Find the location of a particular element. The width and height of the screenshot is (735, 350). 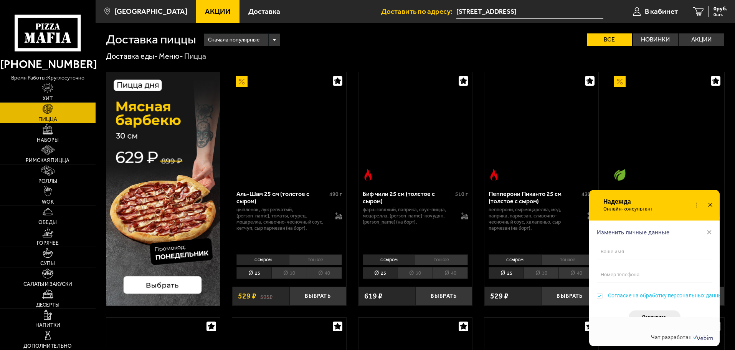

span: 619 ₽ is located at coordinates (373, 296).